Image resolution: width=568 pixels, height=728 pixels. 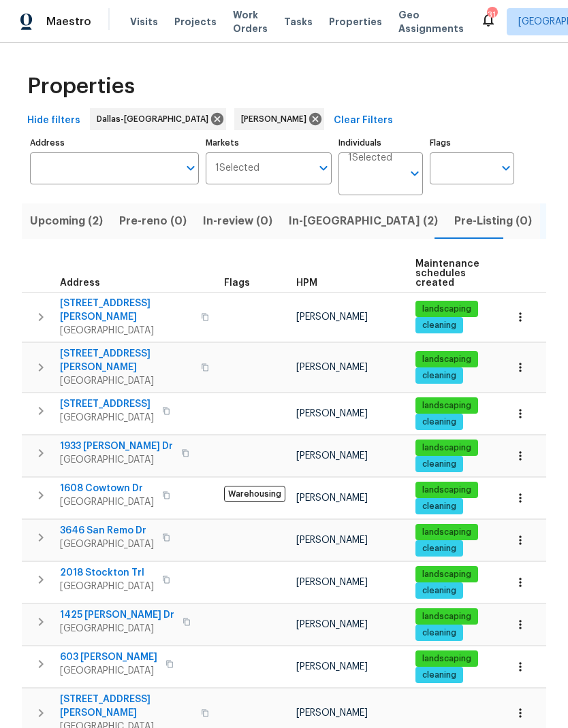 What do you see at coordinates (195, 22) in the screenshot?
I see `span: Projects` at bounding box center [195, 22].